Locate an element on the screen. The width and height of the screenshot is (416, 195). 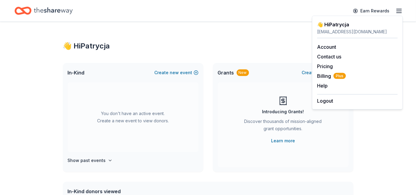
div: Discover thousands of mission-aligned grant opportunities. is located at coordinates (283, 126).